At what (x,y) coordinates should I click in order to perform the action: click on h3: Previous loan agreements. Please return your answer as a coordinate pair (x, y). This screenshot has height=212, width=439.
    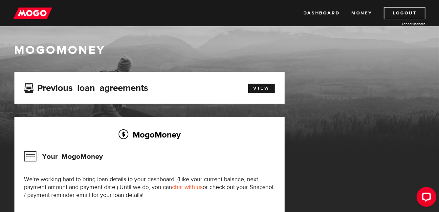
    Looking at the image, I should click on (86, 87).